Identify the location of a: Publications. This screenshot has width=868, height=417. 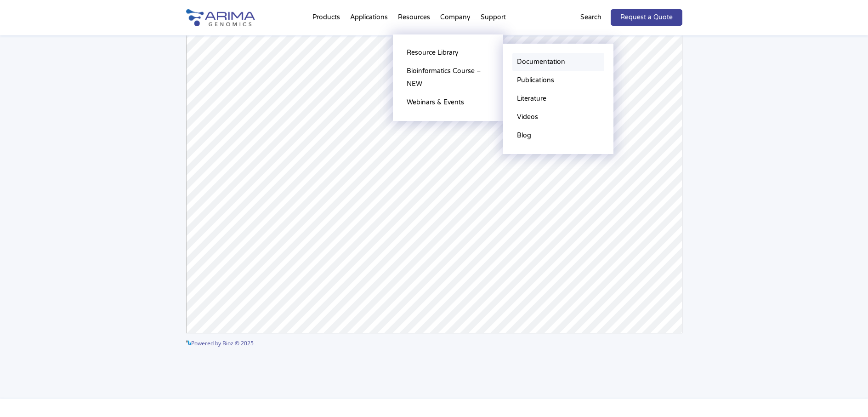
(558, 80).